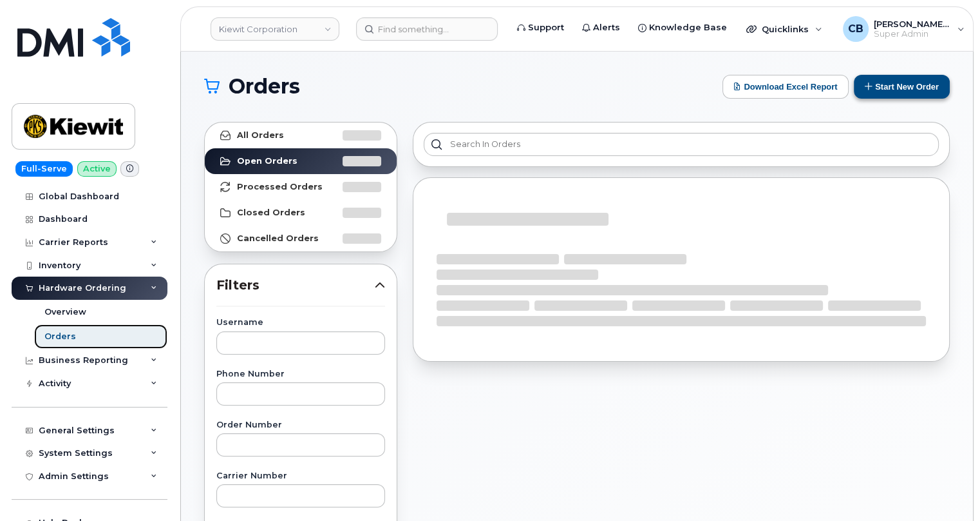 This screenshot has height=521, width=980. Describe the element at coordinates (681, 144) in the screenshot. I see `input: Search in orders` at that location.